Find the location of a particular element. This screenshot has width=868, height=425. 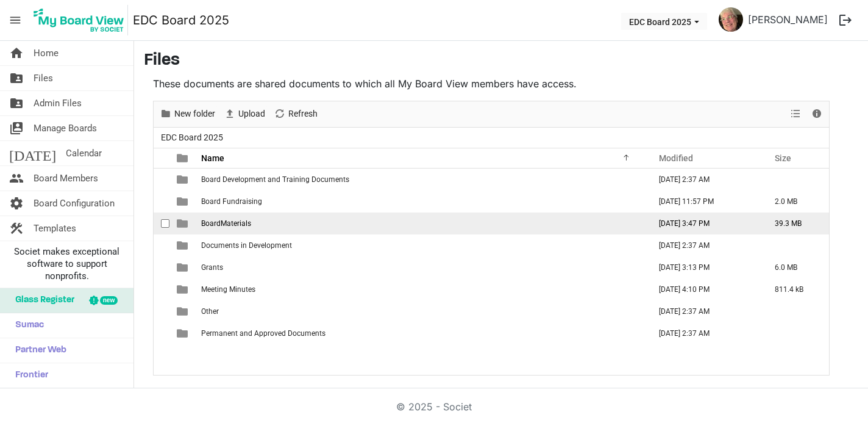

td: Board Development and Training Documents is template cell column header Name is located at coordinates (422, 179).